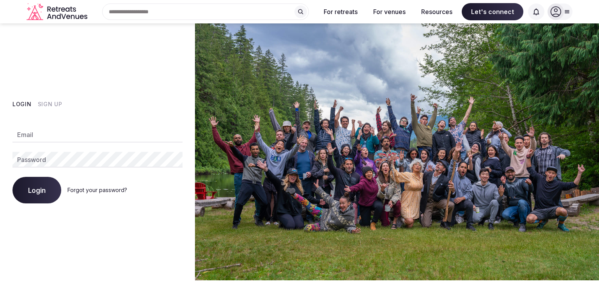 This screenshot has height=285, width=599. What do you see at coordinates (389, 12) in the screenshot?
I see `button: For venues` at bounding box center [389, 12].